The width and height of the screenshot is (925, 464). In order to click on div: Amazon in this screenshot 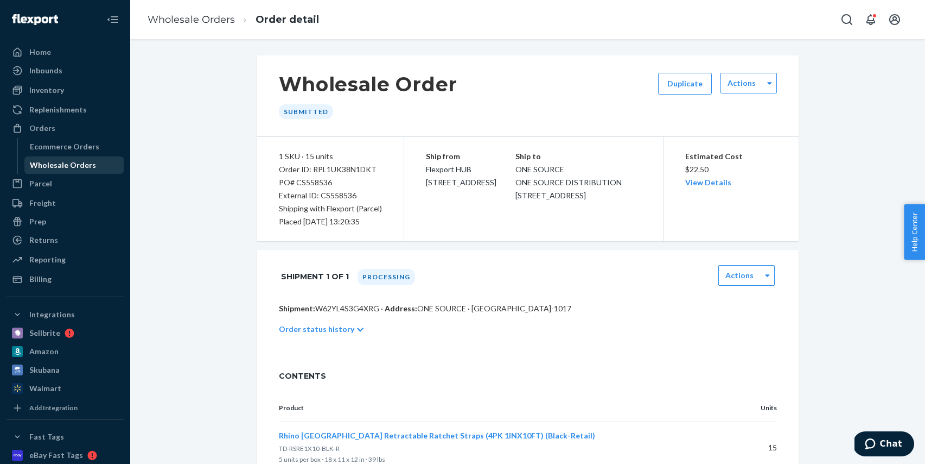, I will do `click(44, 351)`.